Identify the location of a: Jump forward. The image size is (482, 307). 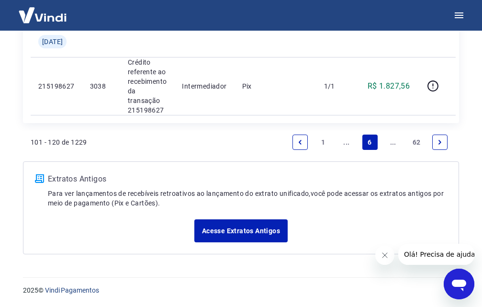
(393, 142).